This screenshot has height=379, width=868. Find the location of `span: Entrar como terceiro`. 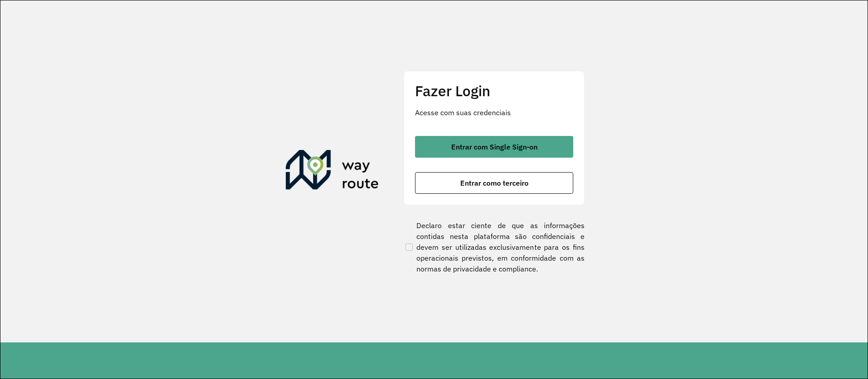

span: Entrar como terceiro is located at coordinates (494, 183).